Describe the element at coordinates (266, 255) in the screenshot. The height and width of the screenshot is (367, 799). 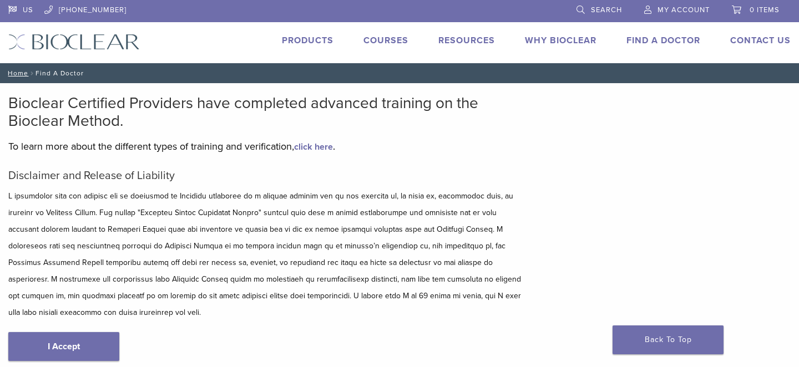
I see `p: L ipsumdolor sita con adipisc eli se doeiusmod te Incididu utlaboree do m aliquae adminim ven qu ...` at that location.